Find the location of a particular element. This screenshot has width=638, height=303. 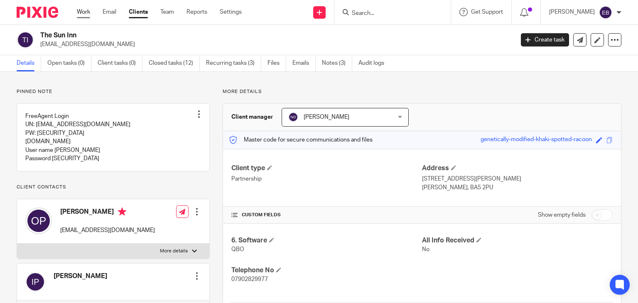

p: Master code for secure communications and files is located at coordinates (301, 140).